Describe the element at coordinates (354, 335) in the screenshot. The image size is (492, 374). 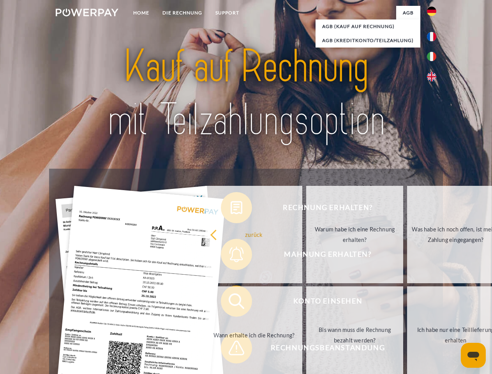
I see `div: Bis wann muss die Rechnung bezahlt werden?` at that location.